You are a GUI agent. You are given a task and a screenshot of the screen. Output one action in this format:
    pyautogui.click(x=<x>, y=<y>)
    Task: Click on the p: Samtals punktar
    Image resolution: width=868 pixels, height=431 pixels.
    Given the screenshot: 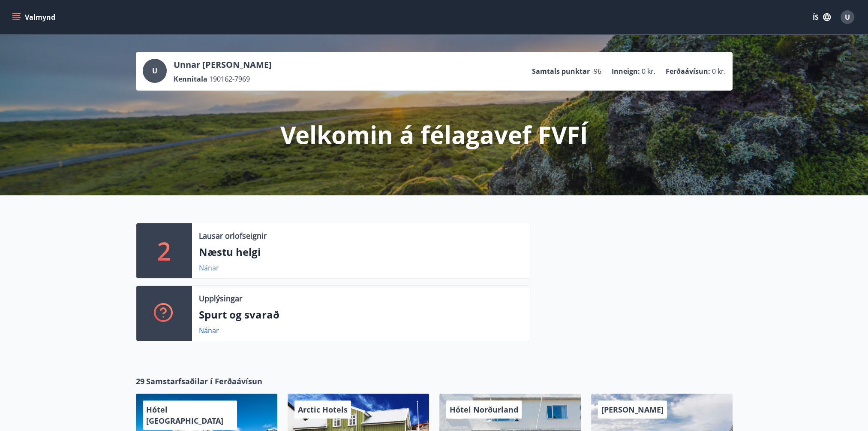 What is the action you would take?
    pyautogui.click(x=561, y=71)
    